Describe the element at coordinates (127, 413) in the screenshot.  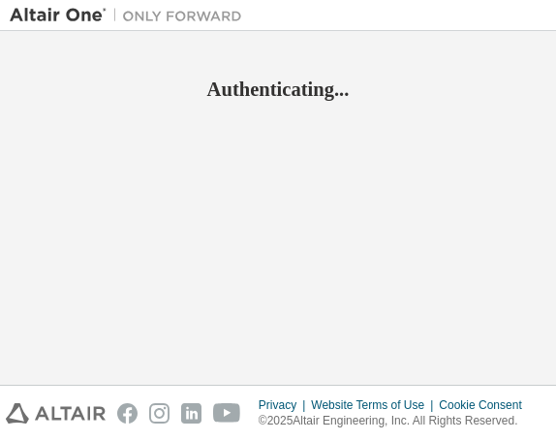
I see `img: facebook.svg` at that location.